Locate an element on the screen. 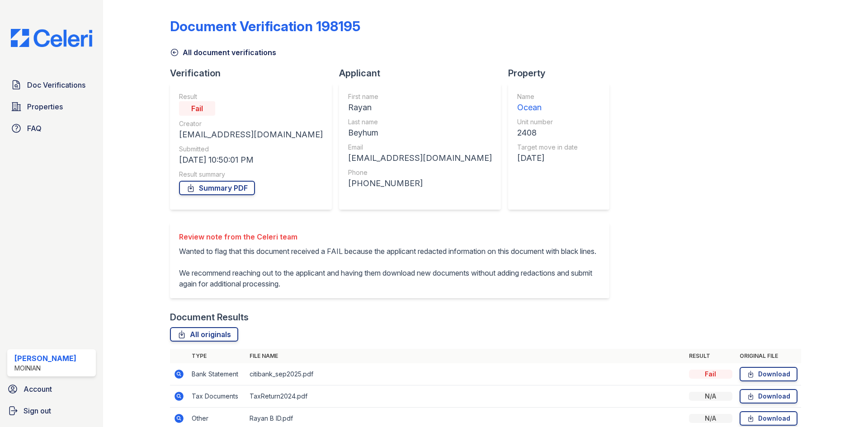  div: Beyhum is located at coordinates (420, 133).